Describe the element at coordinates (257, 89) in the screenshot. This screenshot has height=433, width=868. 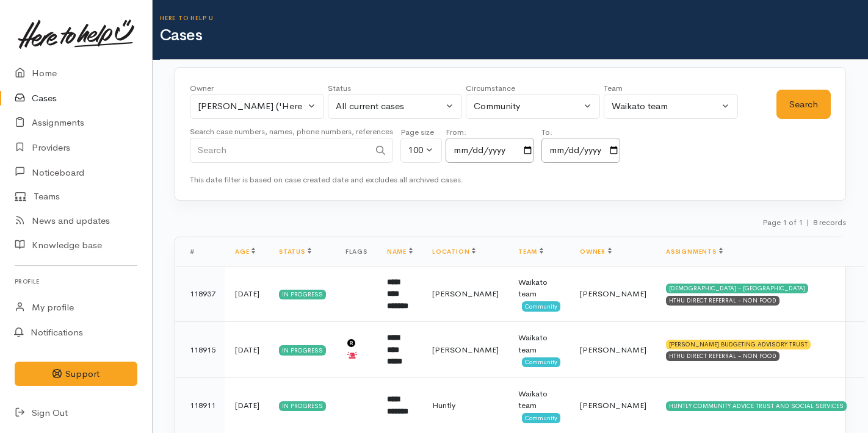
I see `div: Owner` at that location.